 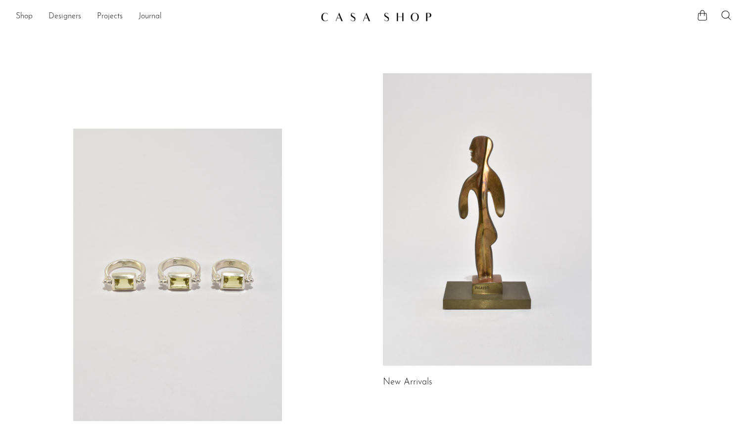 What do you see at coordinates (65, 17) in the screenshot?
I see `a: Designers` at bounding box center [65, 17].